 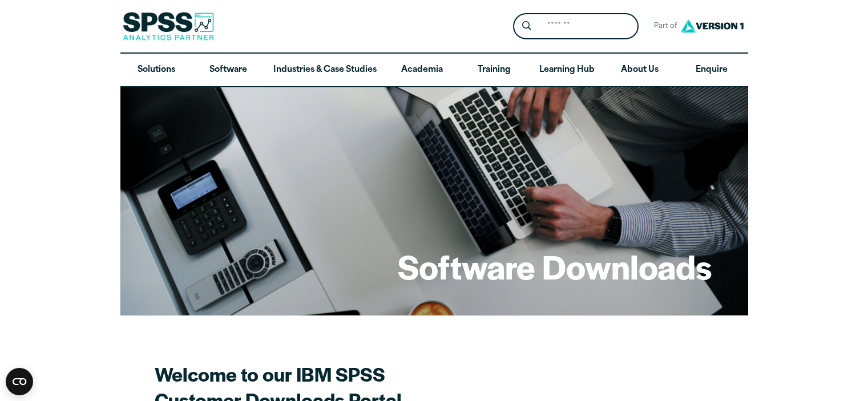 I want to click on a: Academia, so click(x=422, y=70).